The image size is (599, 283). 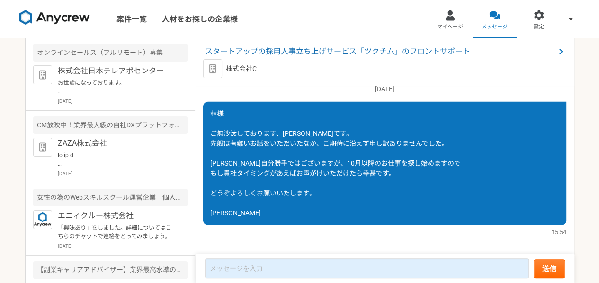 I want to click on div: 【副業キャリアアドバイザー】業界最高水準の報酬率で還元します！, so click(x=110, y=270).